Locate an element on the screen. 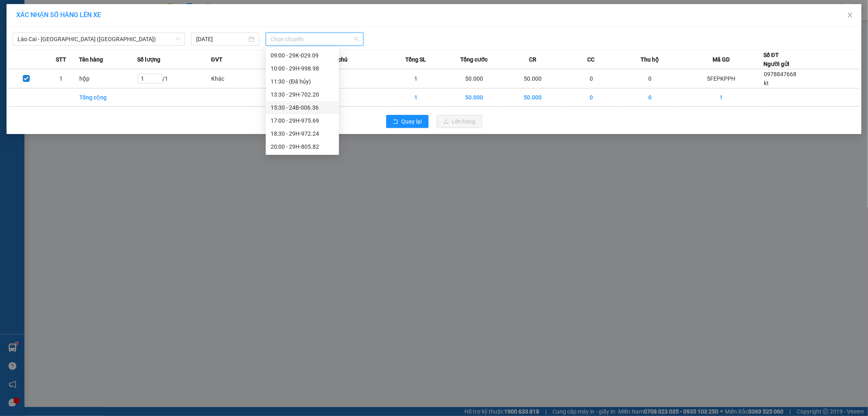  td: Tổng cộng is located at coordinates (108, 97).